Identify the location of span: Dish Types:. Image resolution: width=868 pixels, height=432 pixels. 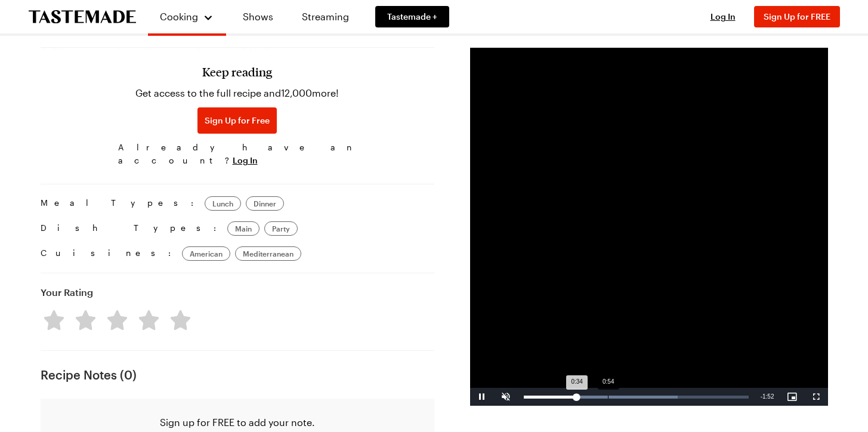
(131, 229).